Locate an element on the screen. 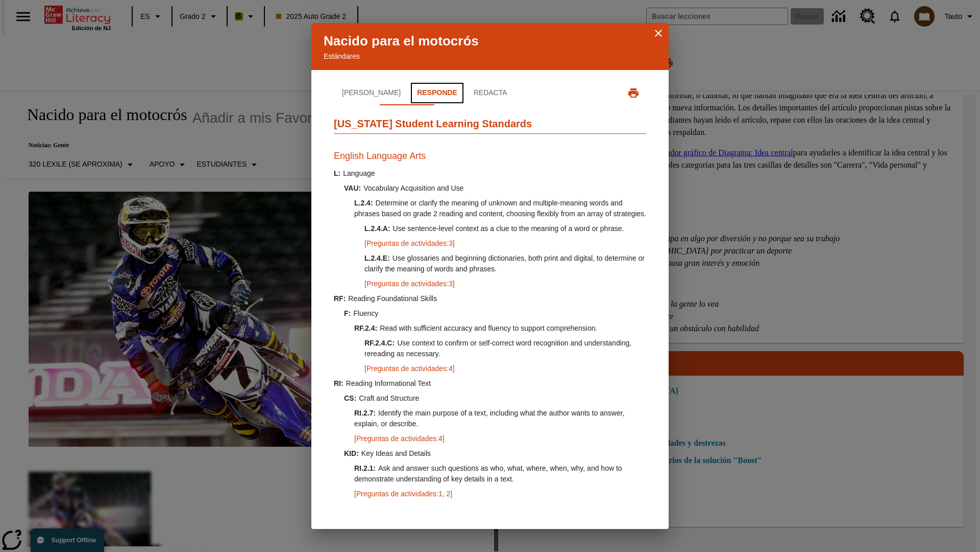 This screenshot has height=552, width=980. span: Reading Informational Text is located at coordinates (388, 383).